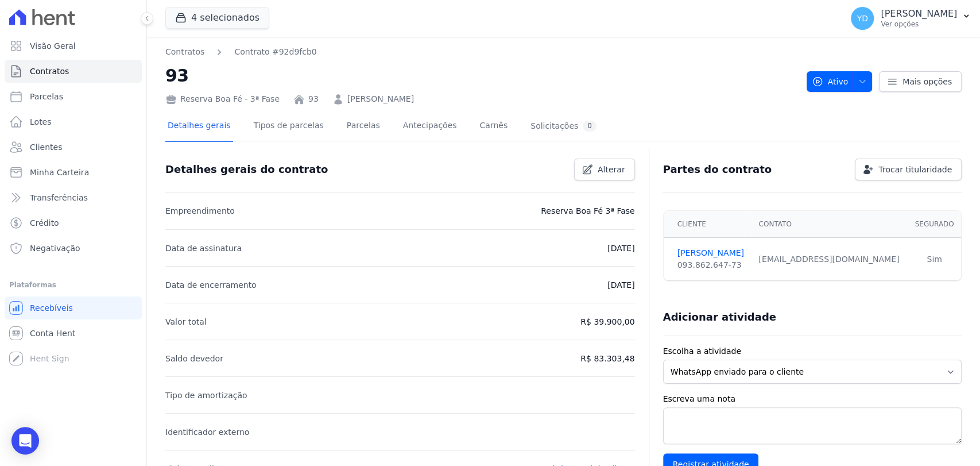  What do you see at coordinates (719, 317) in the screenshot?
I see `h3: Adicionar atividade` at bounding box center [719, 317].